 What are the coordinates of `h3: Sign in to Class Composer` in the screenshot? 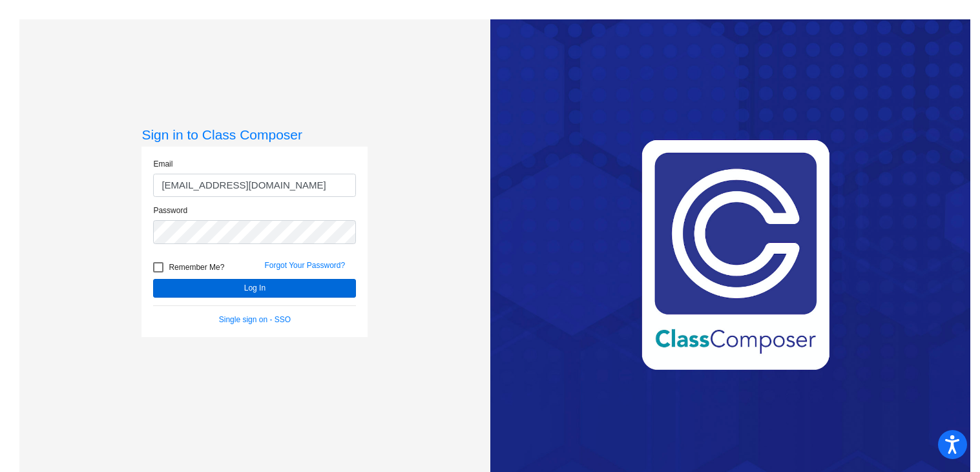 It's located at (254, 134).